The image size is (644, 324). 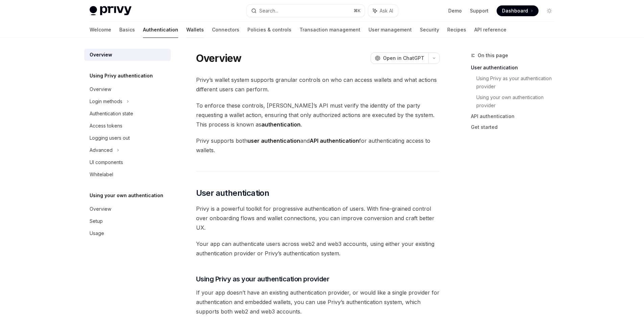 I want to click on button: Ask AI, so click(x=383, y=11).